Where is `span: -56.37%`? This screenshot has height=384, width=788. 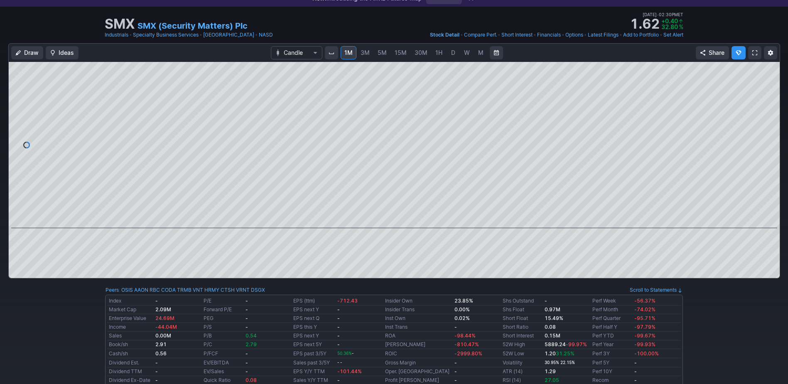
span: -56.37% is located at coordinates (645, 300).